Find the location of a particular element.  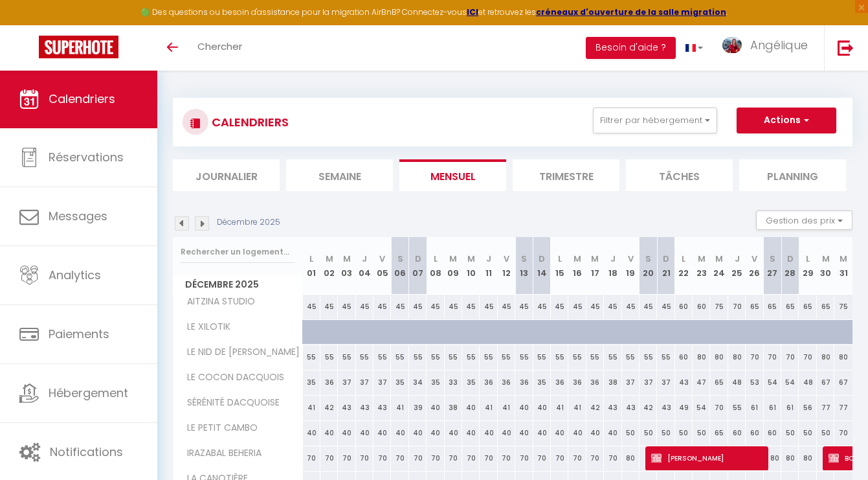

div: 48 is located at coordinates (807, 382).